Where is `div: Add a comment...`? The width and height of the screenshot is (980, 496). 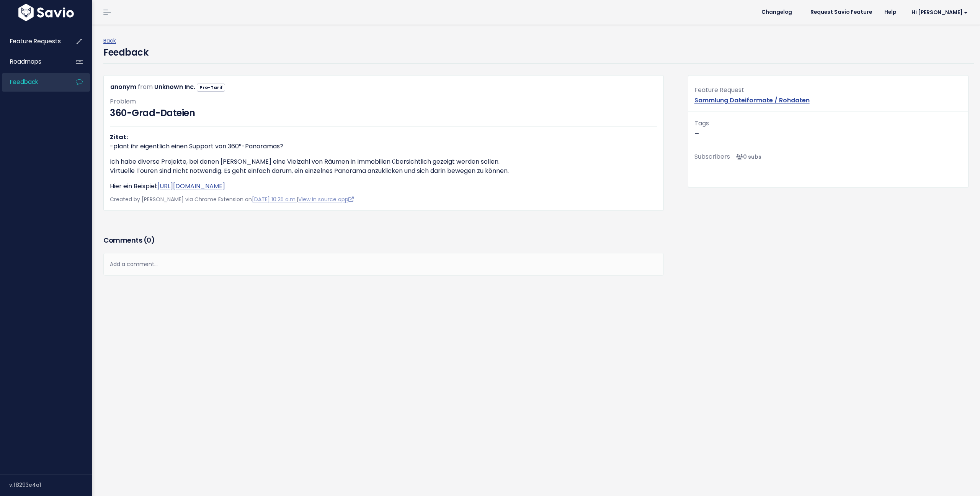 div: Add a comment... is located at coordinates (384, 264).